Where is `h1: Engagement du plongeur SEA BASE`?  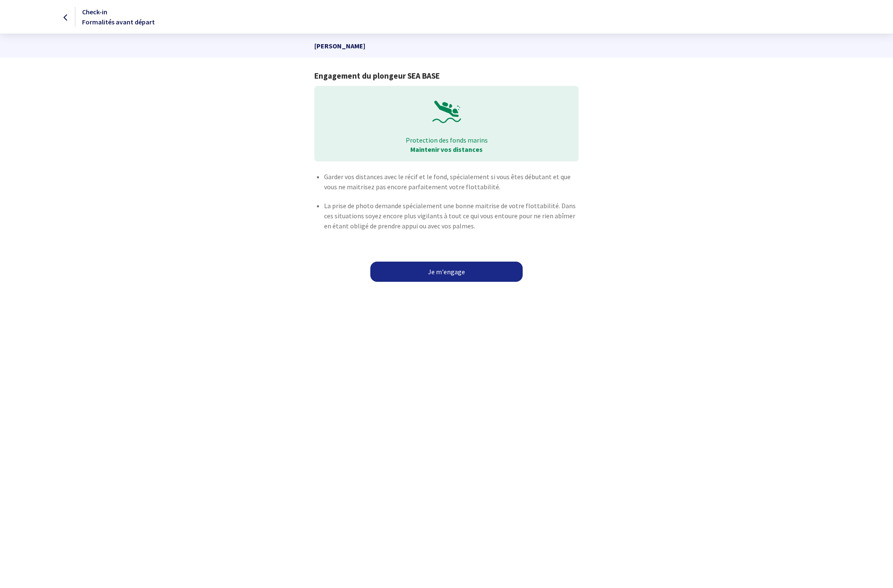
h1: Engagement du plongeur SEA BASE is located at coordinates (446, 76).